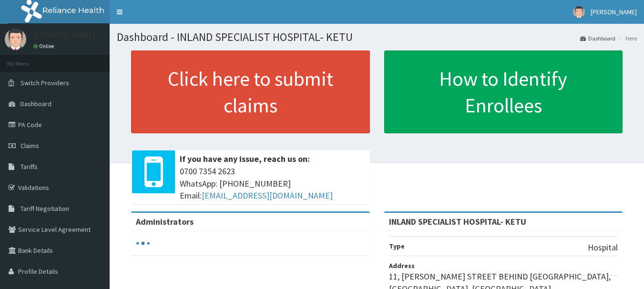 This screenshot has height=289, width=644. What do you see at coordinates (376, 38) in the screenshot?
I see `h1: Dashboard - INLAND SPECIALIST HOSPITAL- KETU` at bounding box center [376, 38].